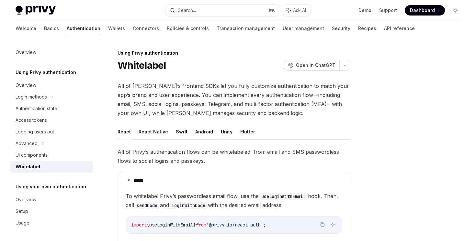 The height and width of the screenshot is (241, 476). Describe the element at coordinates (234, 201) in the screenshot. I see `span: To whitelabel Privy’s passwordless email flow, use the hook. Then, call and with the desired emai...` at that location.